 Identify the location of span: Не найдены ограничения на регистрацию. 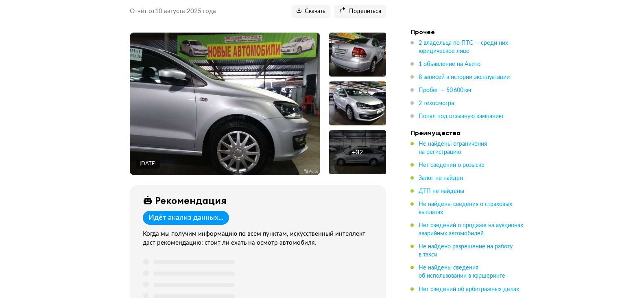
(453, 148).